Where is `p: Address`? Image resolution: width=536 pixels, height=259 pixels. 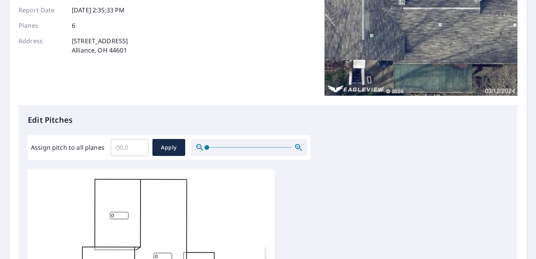 p: Address is located at coordinates (42, 46).